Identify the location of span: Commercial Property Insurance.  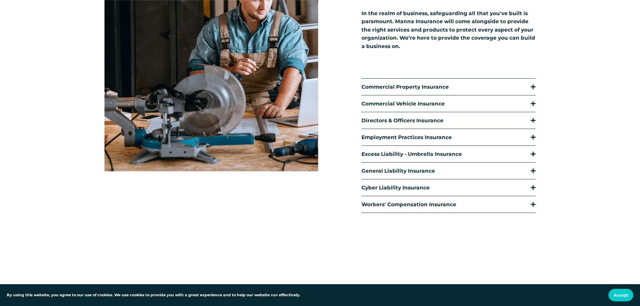
(446, 87).